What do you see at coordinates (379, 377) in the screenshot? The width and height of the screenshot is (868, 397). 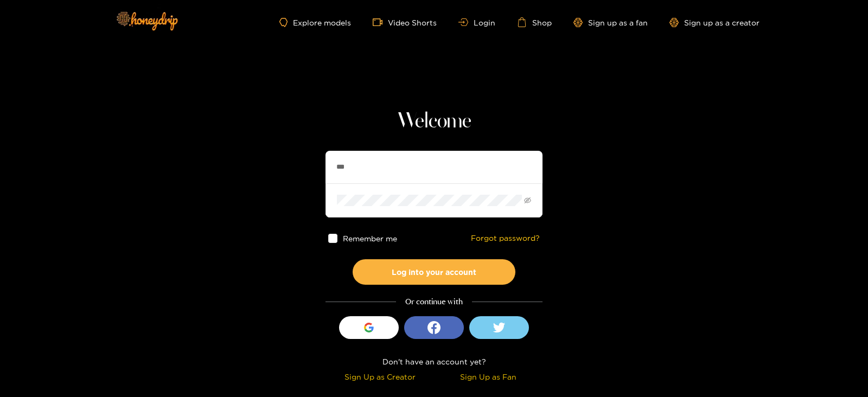 I see `div: Sign Up as Creator` at bounding box center [379, 377].